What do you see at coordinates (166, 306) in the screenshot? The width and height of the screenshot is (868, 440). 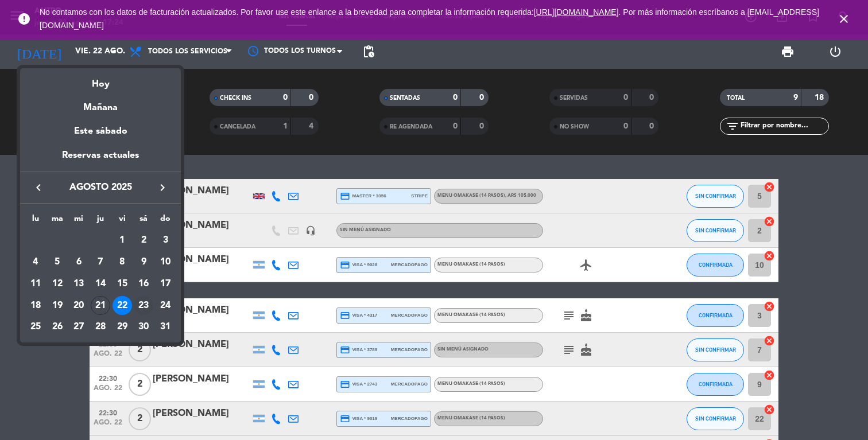 I see `td: 24 de agosto de 2025` at bounding box center [166, 306].